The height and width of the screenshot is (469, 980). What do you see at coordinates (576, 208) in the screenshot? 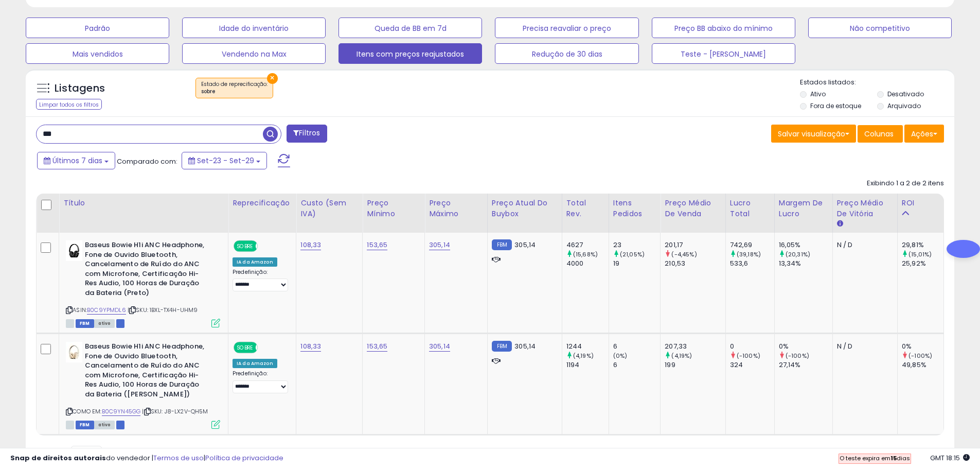
I see `font: Total Rev.` at bounding box center [576, 208].